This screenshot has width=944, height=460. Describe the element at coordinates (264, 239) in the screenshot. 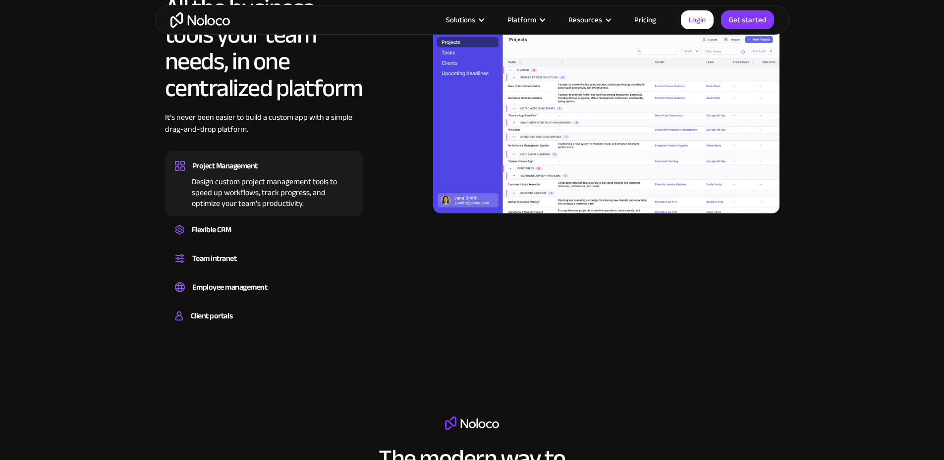

I see `div: Create a custom CRM that you can adapt to your business’s needs, centralize your workflows, and m...` at that location.